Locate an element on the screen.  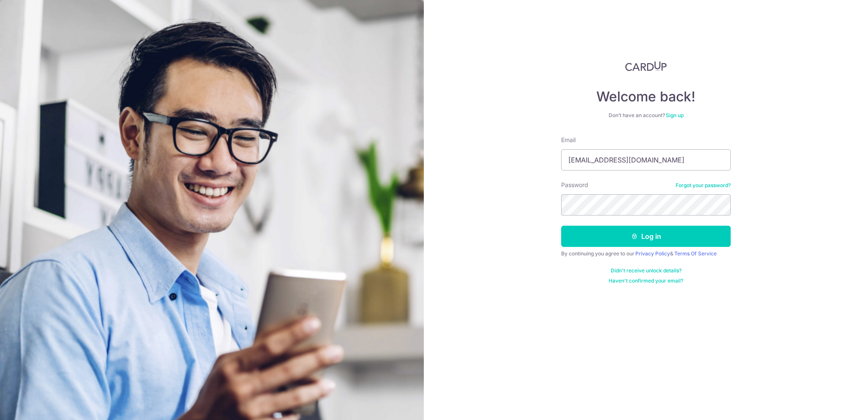
label: Email is located at coordinates (569, 140).